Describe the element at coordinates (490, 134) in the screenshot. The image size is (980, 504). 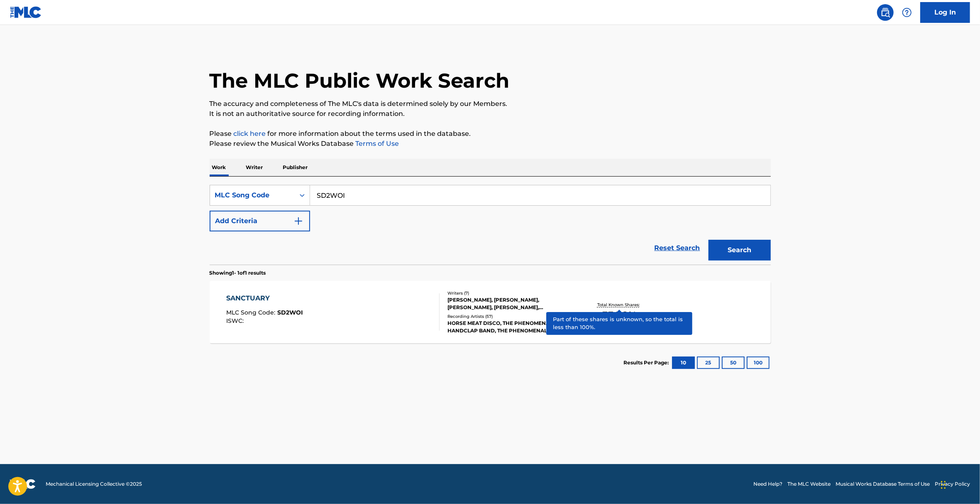
I see `p: Please for more information about the terms used in the database.` at that location.